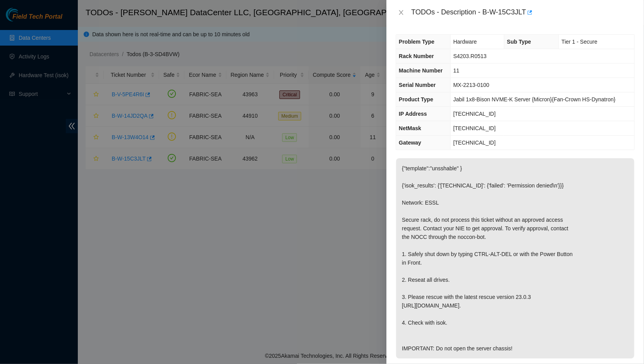 The height and width of the screenshot is (364, 644). I want to click on div: TODOs - Description - B-W-15C3JLT, so click(523, 13).